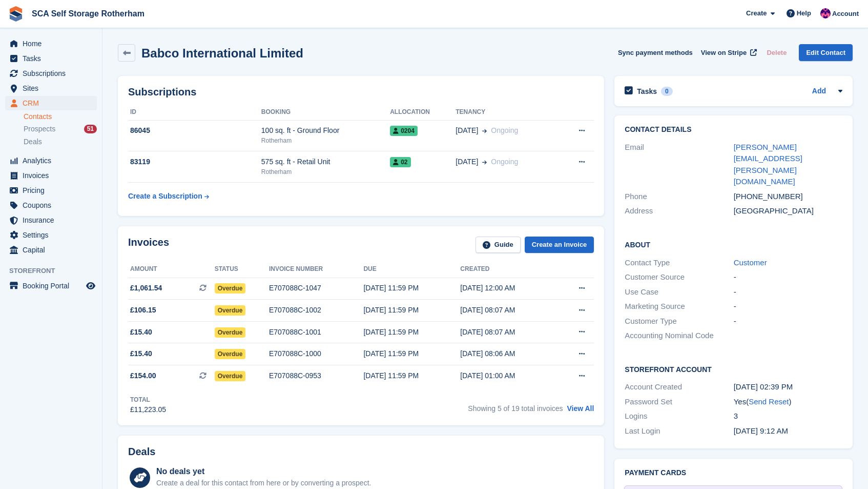 This screenshot has height=489, width=868. What do you see at coordinates (679, 277) in the screenshot?
I see `div: Customer Source` at bounding box center [679, 277].